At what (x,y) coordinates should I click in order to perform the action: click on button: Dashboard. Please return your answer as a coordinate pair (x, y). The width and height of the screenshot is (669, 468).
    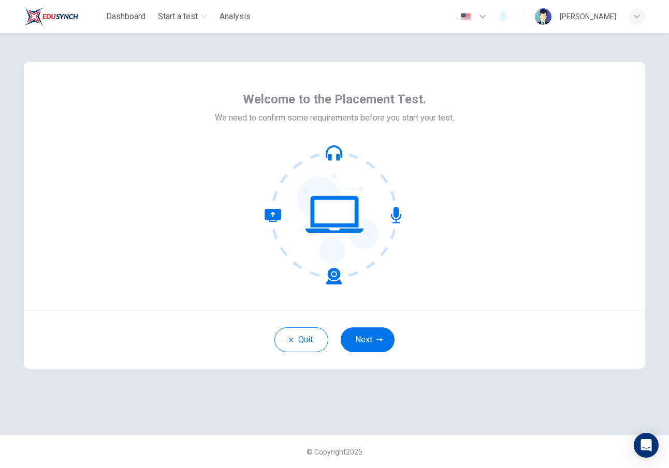
    Looking at the image, I should click on (126, 17).